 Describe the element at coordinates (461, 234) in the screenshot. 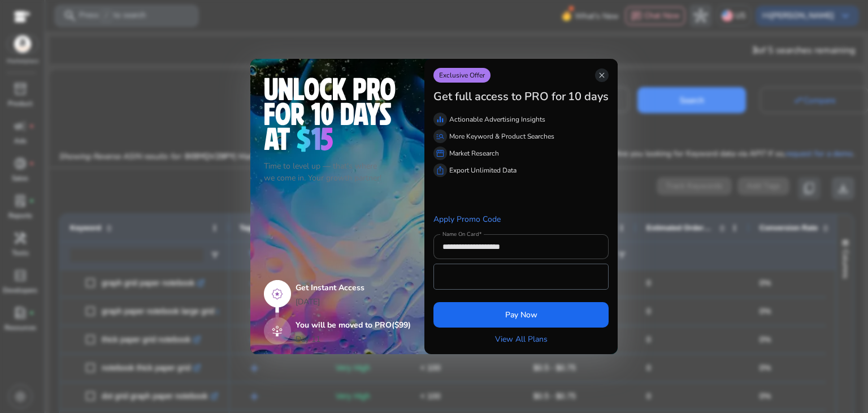

I see `mat-label: Name On Card` at that location.